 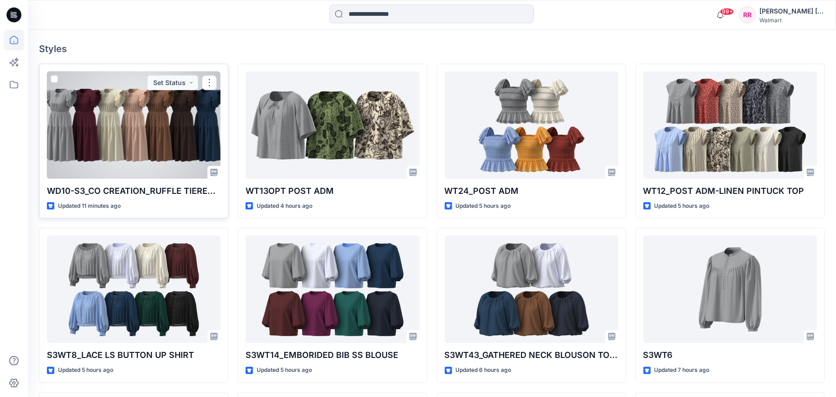 What do you see at coordinates (332, 191) in the screenshot?
I see `p: WT13OPT POST ADM` at bounding box center [332, 191].